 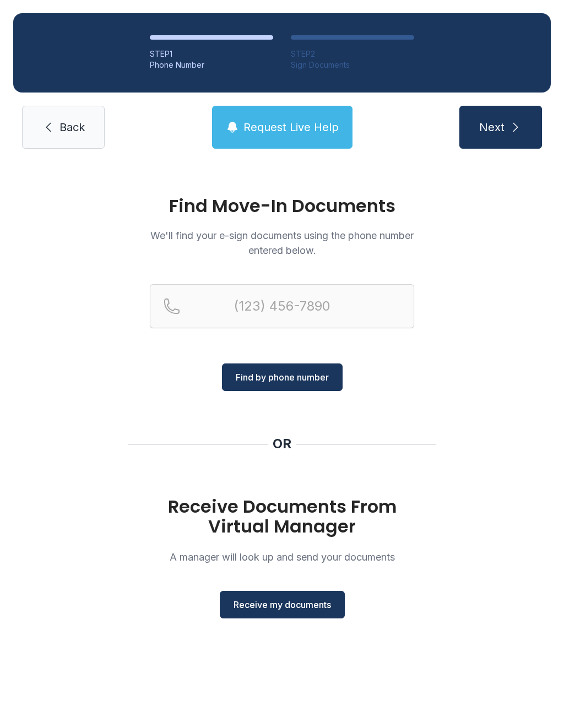 What do you see at coordinates (72, 127) in the screenshot?
I see `span: Back` at bounding box center [72, 127].